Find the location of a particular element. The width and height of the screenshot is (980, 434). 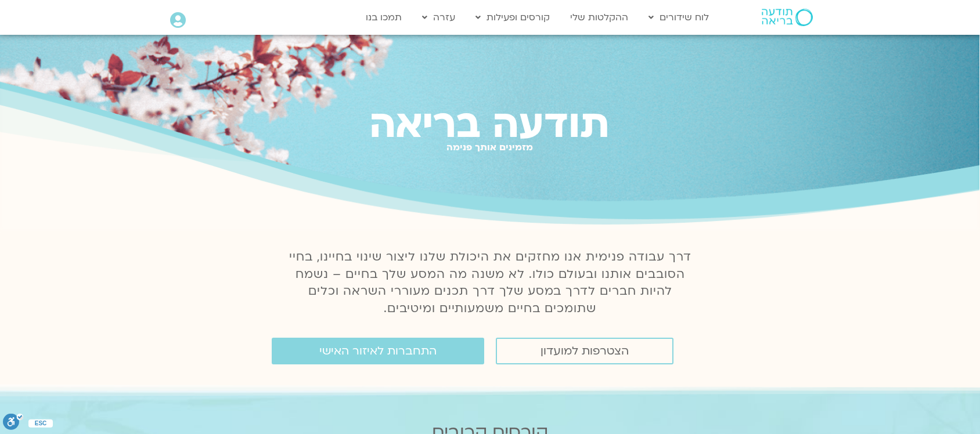

a: התחברות לאיזור האישי is located at coordinates (378, 351).